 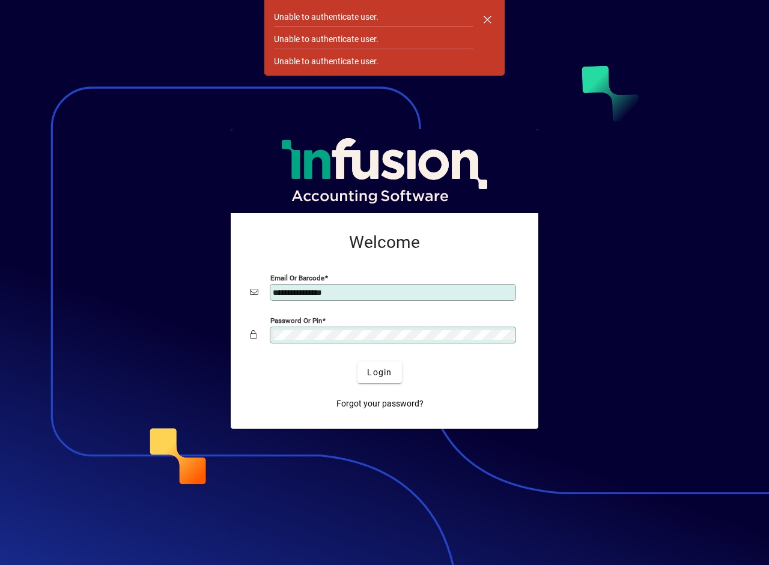 What do you see at coordinates (380, 404) in the screenshot?
I see `span: Forgot your password?` at bounding box center [380, 404].